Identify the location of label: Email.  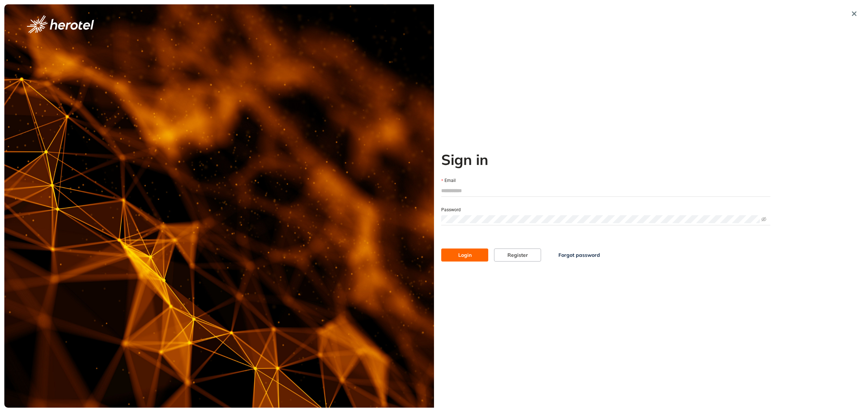
(448, 181).